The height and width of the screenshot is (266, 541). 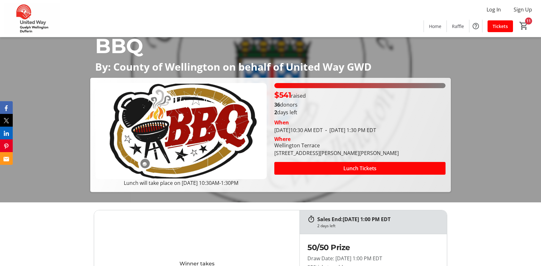 What do you see at coordinates (360, 105) in the screenshot?
I see `p: donors` at bounding box center [360, 105].